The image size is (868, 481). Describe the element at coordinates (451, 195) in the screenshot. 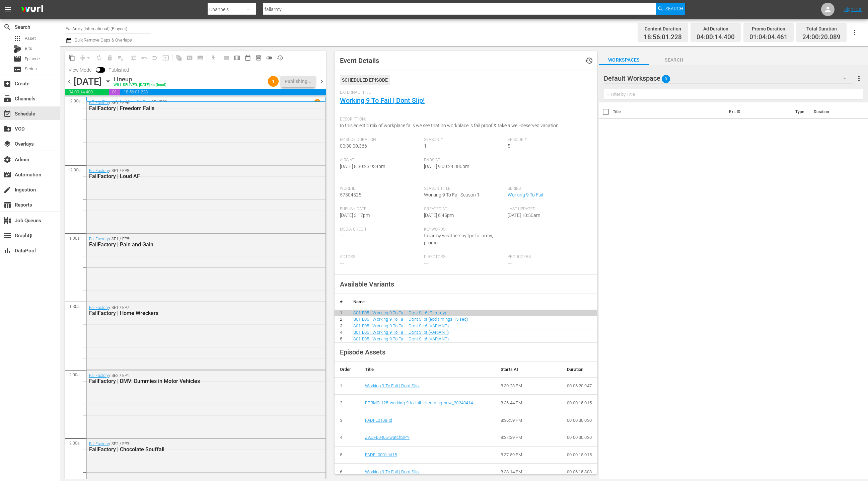

I see `span: Working 9 To Fail Season 1` at that location.